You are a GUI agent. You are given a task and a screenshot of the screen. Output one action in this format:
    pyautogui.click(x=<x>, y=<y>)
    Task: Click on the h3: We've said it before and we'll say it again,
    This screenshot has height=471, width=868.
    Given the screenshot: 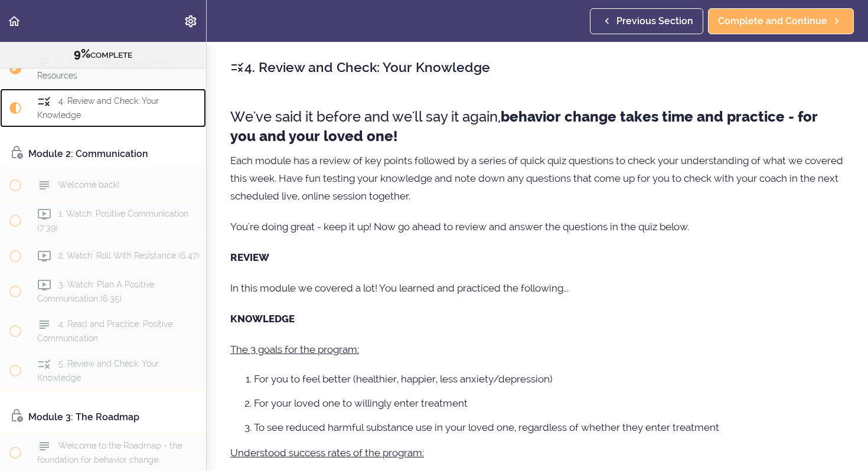 What is the action you would take?
    pyautogui.click(x=537, y=127)
    